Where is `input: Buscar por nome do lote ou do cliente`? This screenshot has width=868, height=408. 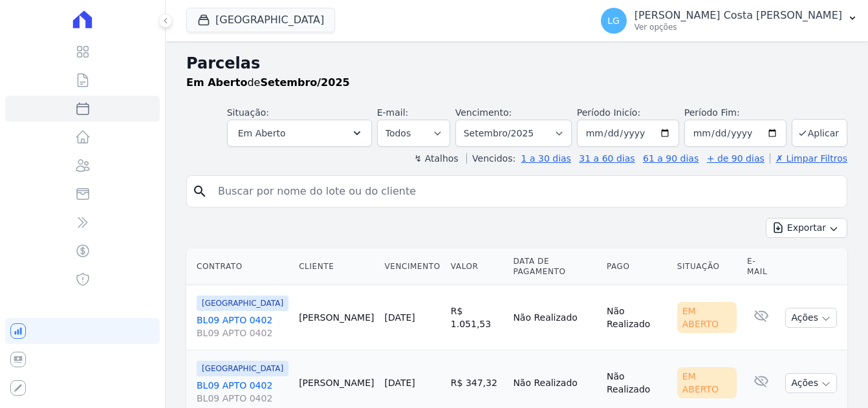 input: Buscar por nome do lote ou do cliente is located at coordinates (526, 192).